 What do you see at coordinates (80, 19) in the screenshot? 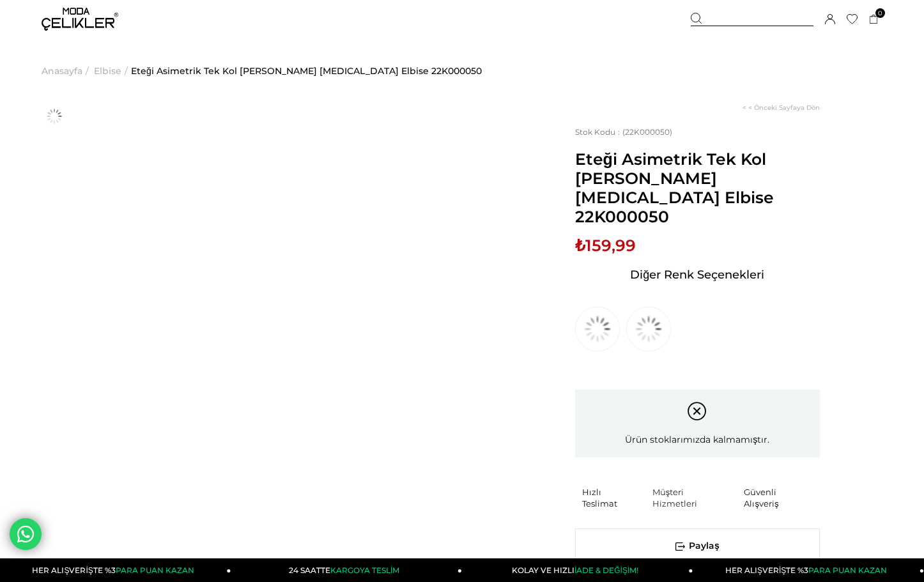
I see `img: logo` at bounding box center [80, 19].